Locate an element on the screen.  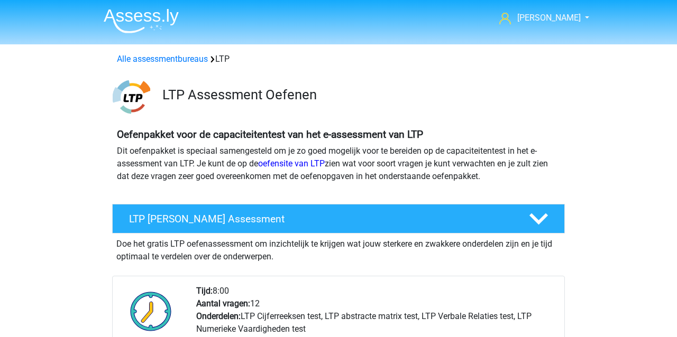
b: Aantal vragen: is located at coordinates (223, 304).